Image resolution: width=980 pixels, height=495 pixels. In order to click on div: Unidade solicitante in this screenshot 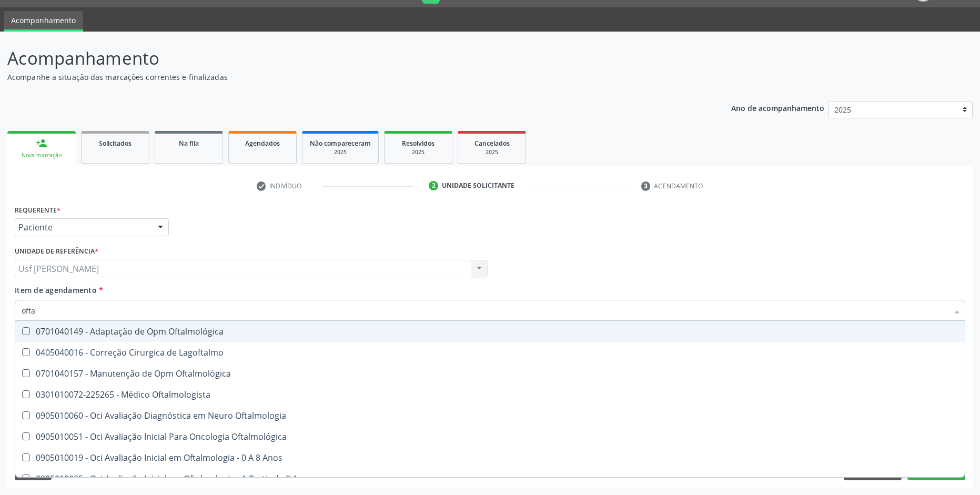, I will do `click(479, 186)`.